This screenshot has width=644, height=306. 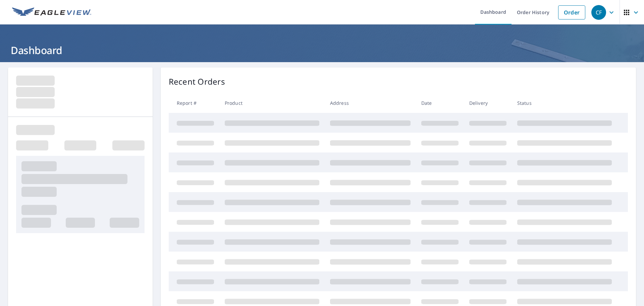 What do you see at coordinates (488, 103) in the screenshot?
I see `th: Delivery` at bounding box center [488, 103].